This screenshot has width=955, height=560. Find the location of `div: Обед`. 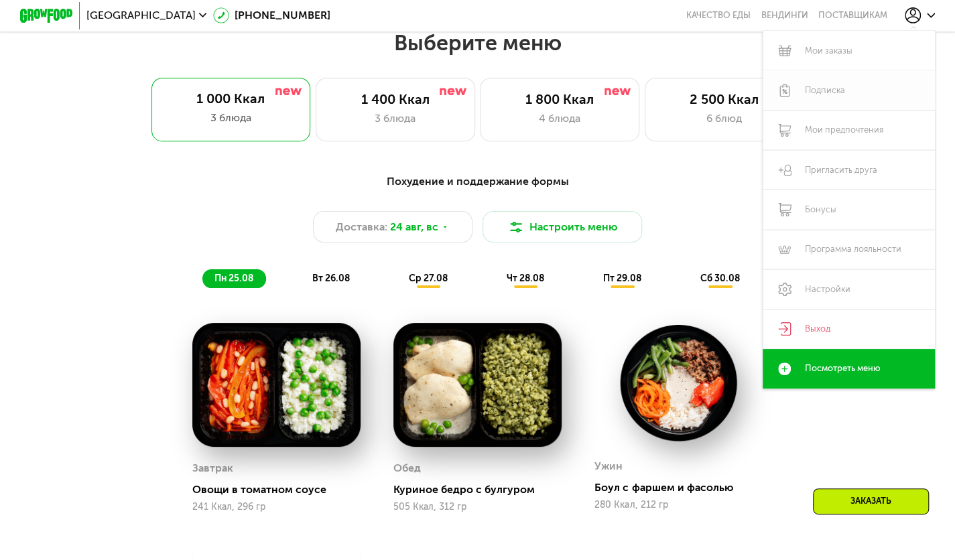

div: Обед is located at coordinates (407, 468).